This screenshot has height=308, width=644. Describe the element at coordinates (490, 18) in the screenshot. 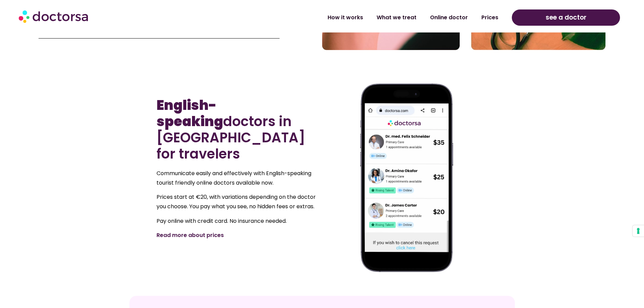

I see `a: Prices` at that location.